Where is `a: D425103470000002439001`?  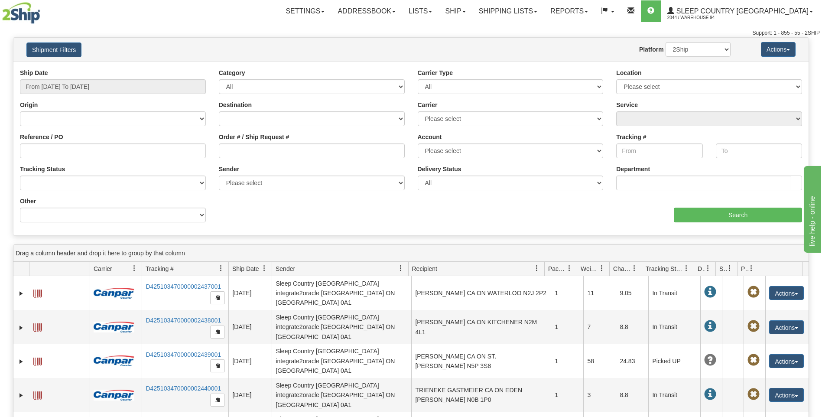 a: D425103470000002439001 is located at coordinates (183, 354).